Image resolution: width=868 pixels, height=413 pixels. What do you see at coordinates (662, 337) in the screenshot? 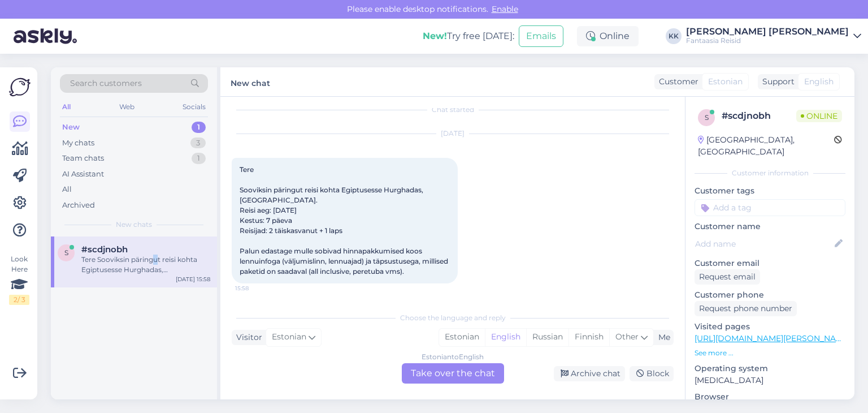
I see `div: Me` at bounding box center [662, 337].